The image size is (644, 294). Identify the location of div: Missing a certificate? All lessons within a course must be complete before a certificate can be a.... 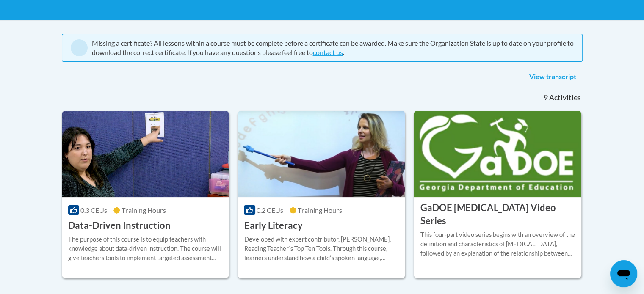
(333, 48).